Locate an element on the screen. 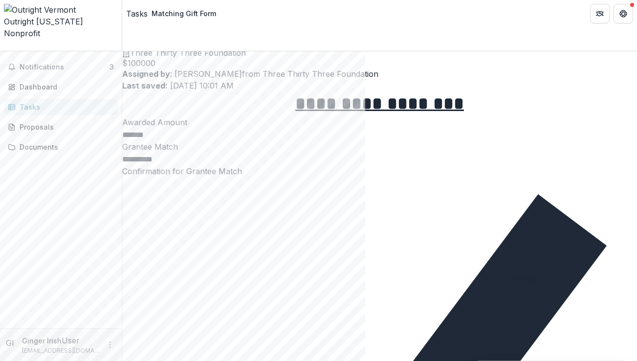  a: Dashboard is located at coordinates (61, 87).